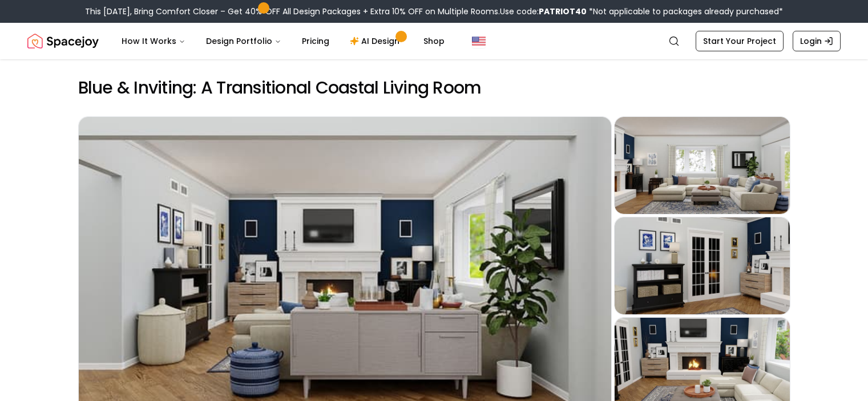  I want to click on a: Pricing, so click(316, 41).